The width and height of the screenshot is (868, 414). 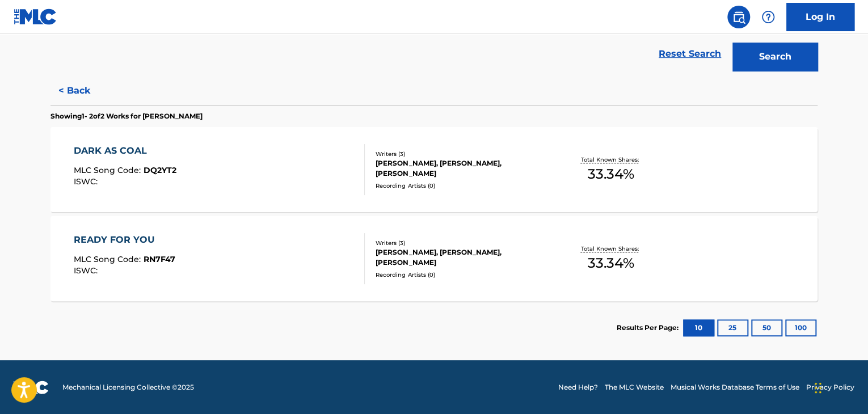 I want to click on div: DARK AS COAL, so click(x=125, y=151).